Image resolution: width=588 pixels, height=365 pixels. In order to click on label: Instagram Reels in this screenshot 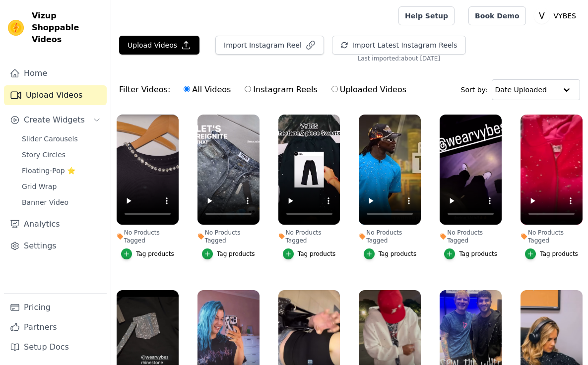, I will do `click(281, 90)`.